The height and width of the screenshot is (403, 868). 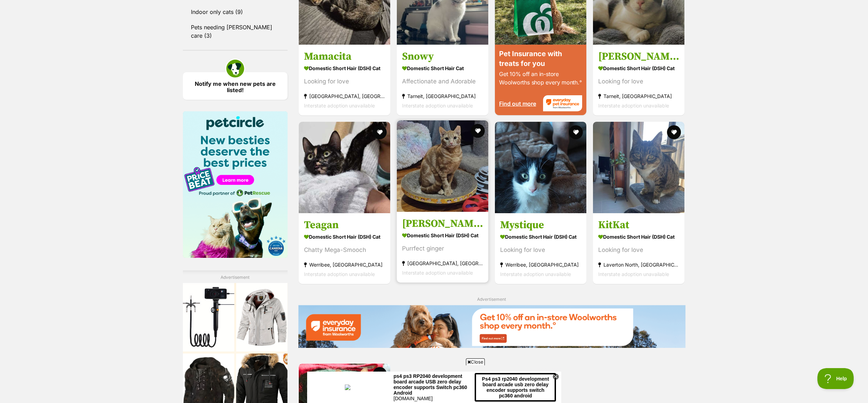 What do you see at coordinates (540, 167) in the screenshot?
I see `img: Mystique - Domestic Short Hair (DSH) Cat` at bounding box center [540, 167].